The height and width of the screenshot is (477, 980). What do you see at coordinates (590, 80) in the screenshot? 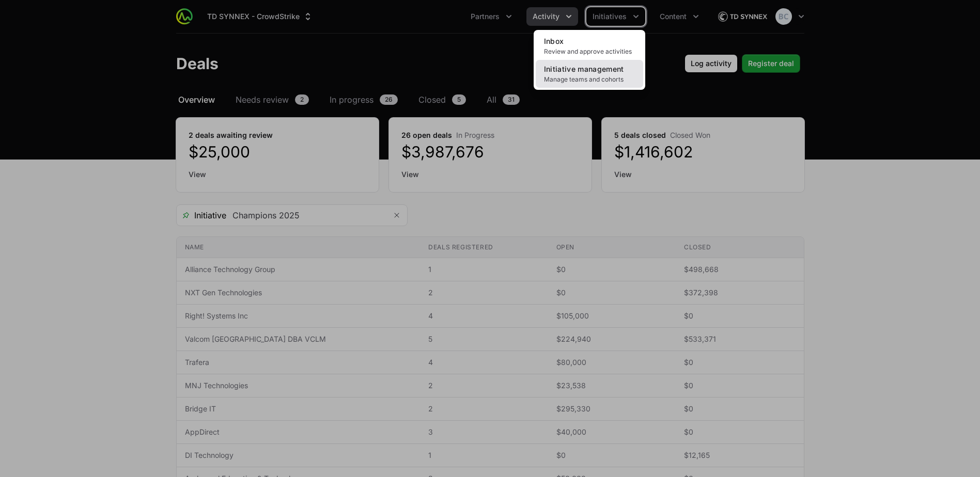
I see `span: Manage teams and cohorts` at bounding box center [590, 80].